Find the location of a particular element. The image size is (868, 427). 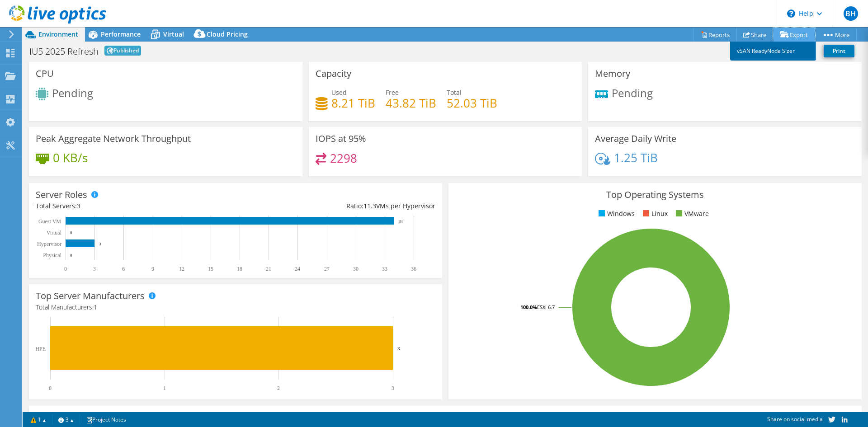

text: 9 is located at coordinates (153, 269).